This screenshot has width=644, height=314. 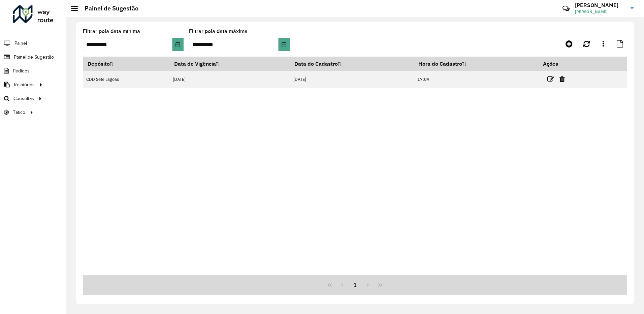 I want to click on th: Depósito, so click(x=126, y=64).